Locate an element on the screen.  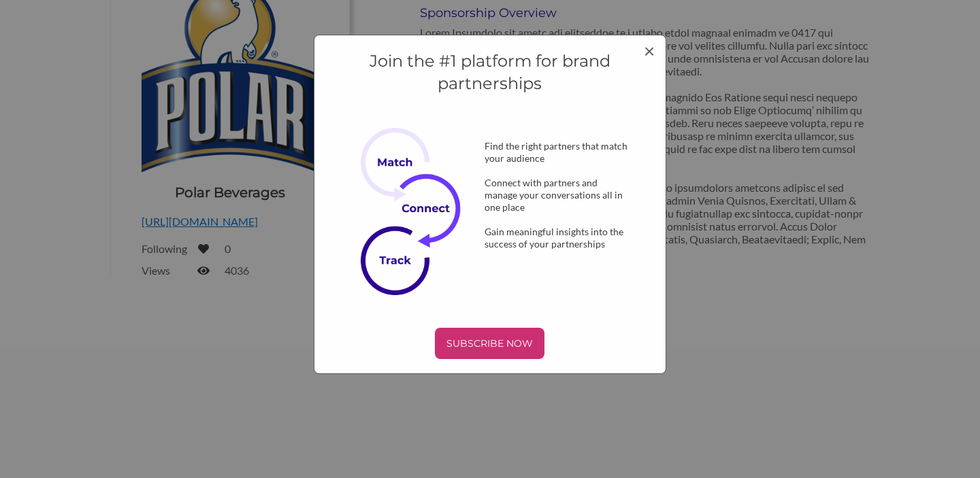
div: Gain meaningful insights into the success of your partnerships is located at coordinates (557, 238).